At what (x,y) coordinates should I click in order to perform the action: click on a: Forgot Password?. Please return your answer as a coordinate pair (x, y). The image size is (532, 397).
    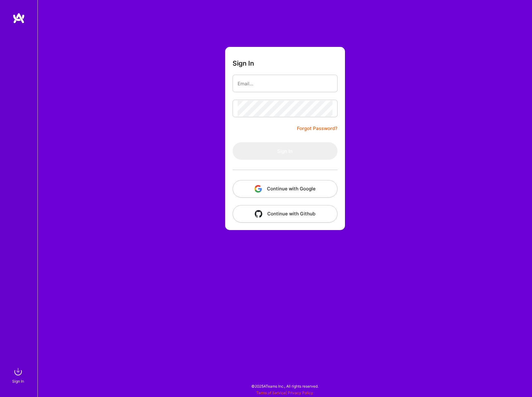
    Looking at the image, I should click on (317, 128).